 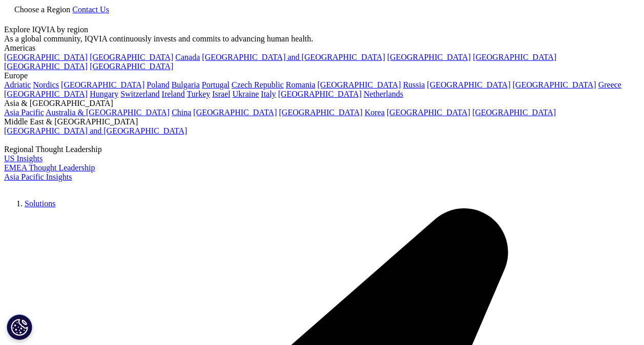 I want to click on div: Europe, so click(x=321, y=76).